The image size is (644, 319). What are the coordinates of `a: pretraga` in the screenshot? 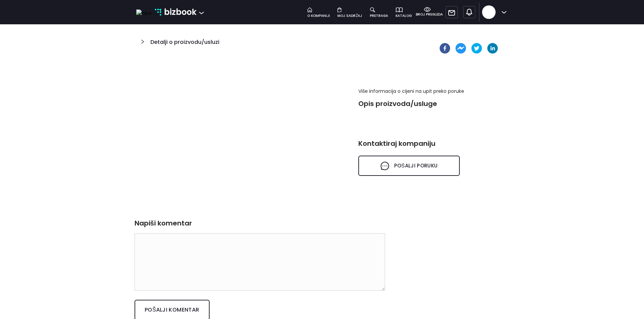 It's located at (380, 12).